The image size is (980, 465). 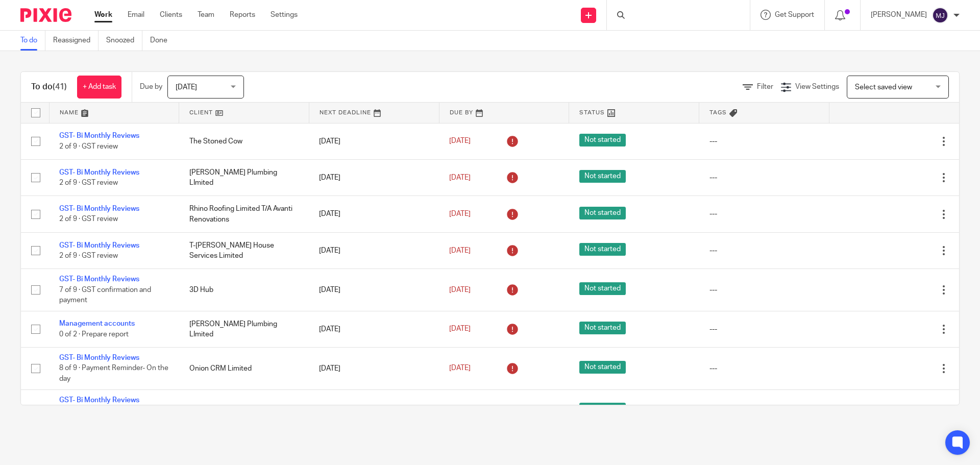 What do you see at coordinates (49, 87) in the screenshot?
I see `h1: To do` at bounding box center [49, 87].